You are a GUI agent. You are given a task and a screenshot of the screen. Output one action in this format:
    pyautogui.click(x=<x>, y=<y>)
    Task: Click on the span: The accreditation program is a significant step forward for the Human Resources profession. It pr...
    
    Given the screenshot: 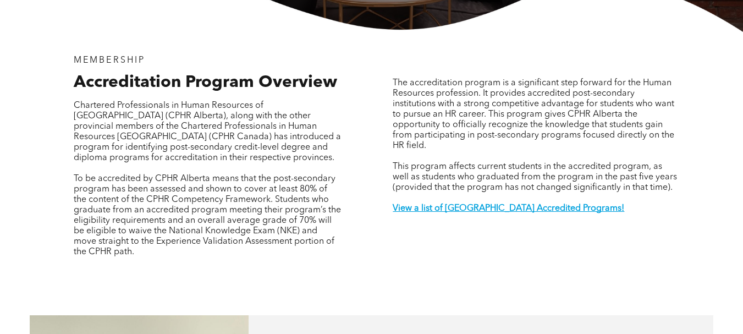 What is the action you would take?
    pyautogui.click(x=534, y=114)
    